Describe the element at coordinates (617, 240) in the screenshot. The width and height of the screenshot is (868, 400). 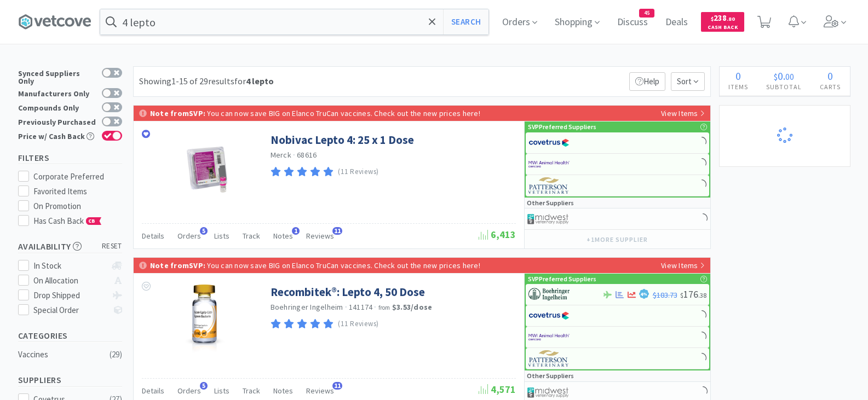
I see `button: +1more supplier` at that location.